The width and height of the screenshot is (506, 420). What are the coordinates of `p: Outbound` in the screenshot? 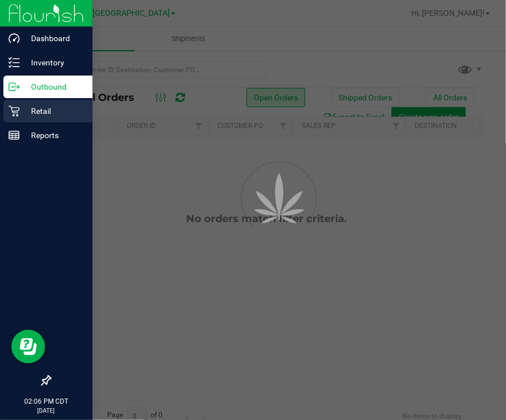 It's located at (54, 87).